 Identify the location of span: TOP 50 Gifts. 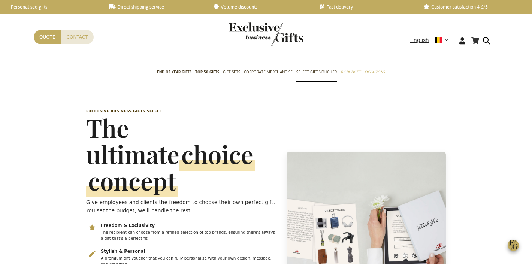
(207, 72).